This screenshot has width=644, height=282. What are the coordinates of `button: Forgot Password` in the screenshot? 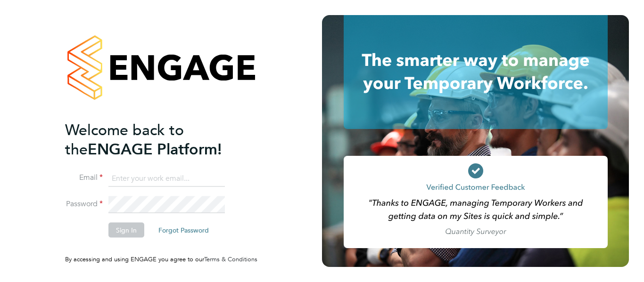 It's located at (184, 231).